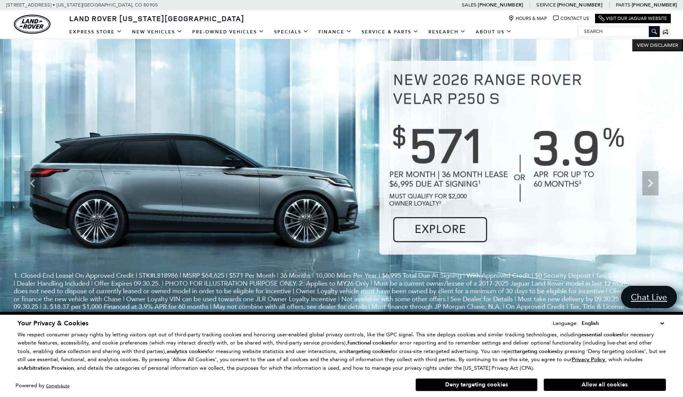  I want to click on div: Previous, so click(33, 183).